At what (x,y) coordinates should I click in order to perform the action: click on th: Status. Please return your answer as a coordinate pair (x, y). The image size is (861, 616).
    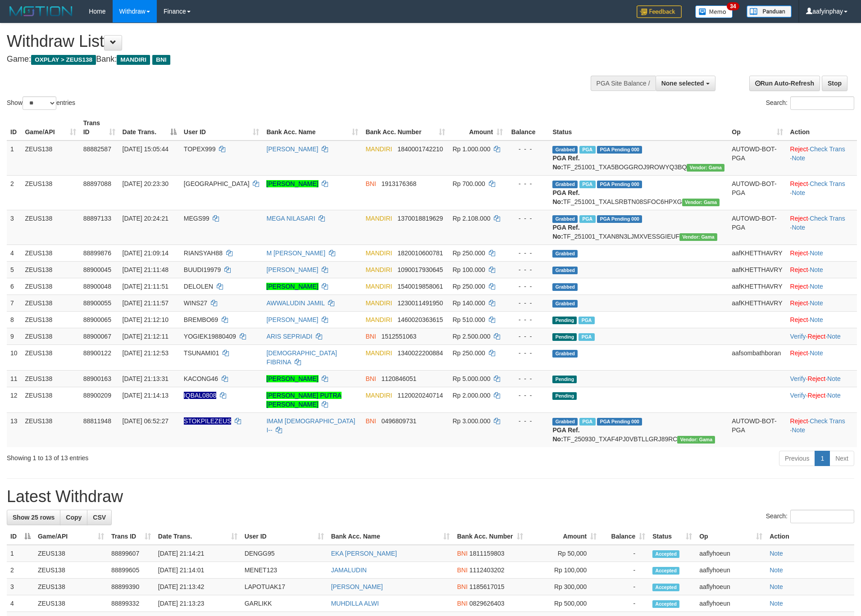
    Looking at the image, I should click on (639, 127).